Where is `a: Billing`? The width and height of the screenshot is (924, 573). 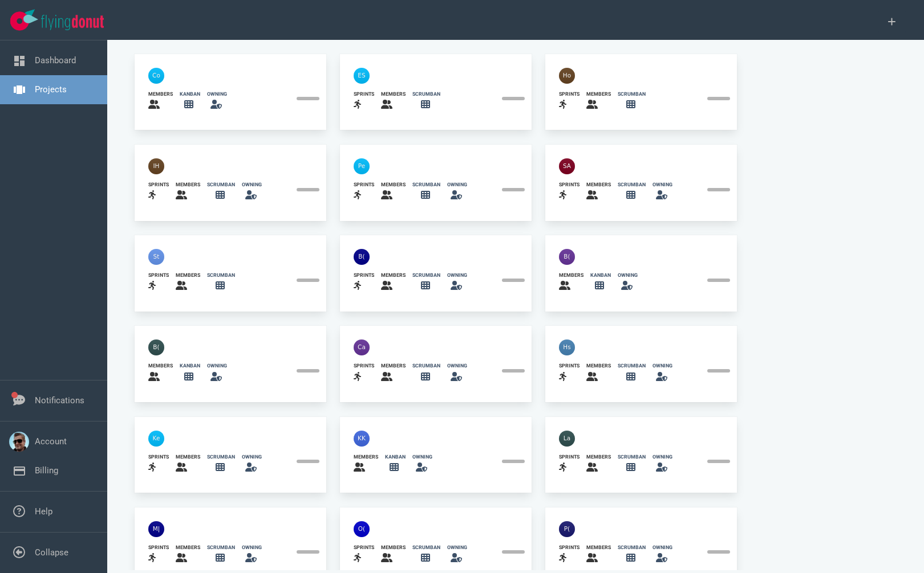 a: Billing is located at coordinates (46, 471).